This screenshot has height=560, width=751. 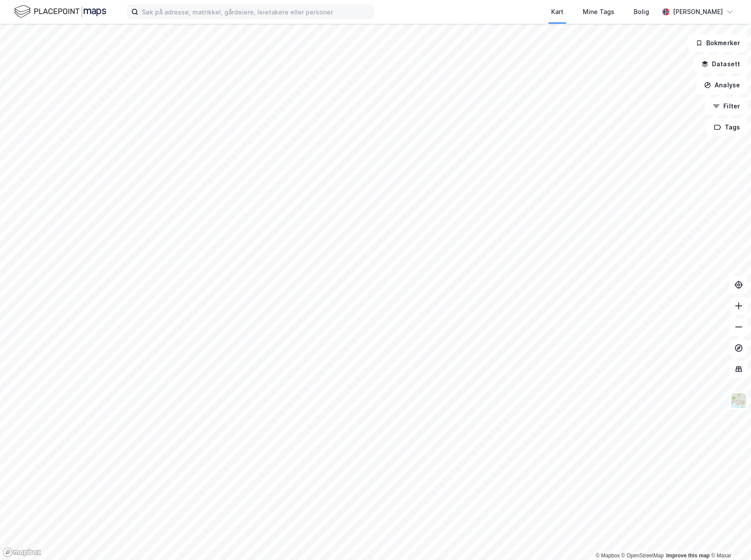 I want to click on button: Bokmerker, so click(x=717, y=43).